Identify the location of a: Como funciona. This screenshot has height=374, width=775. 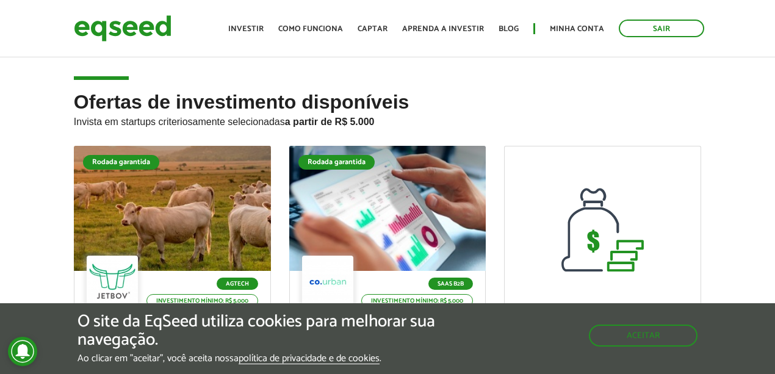
(311, 29).